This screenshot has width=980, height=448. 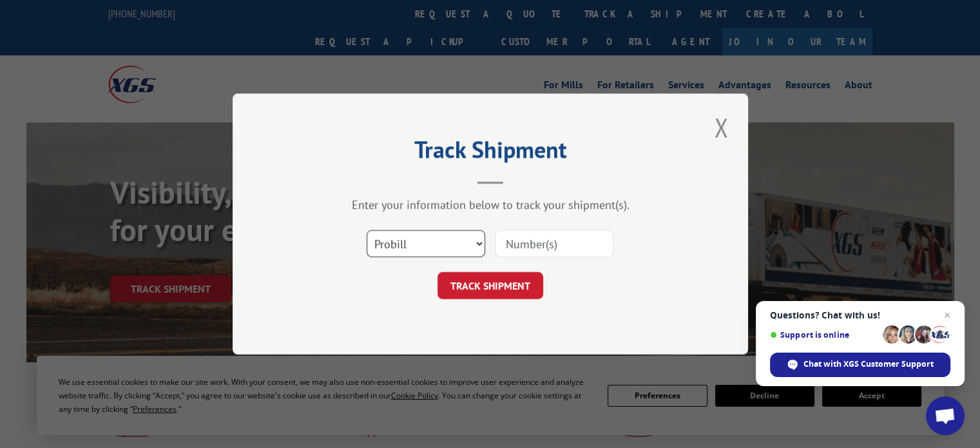 I want to click on h2: Track Shipment, so click(x=490, y=153).